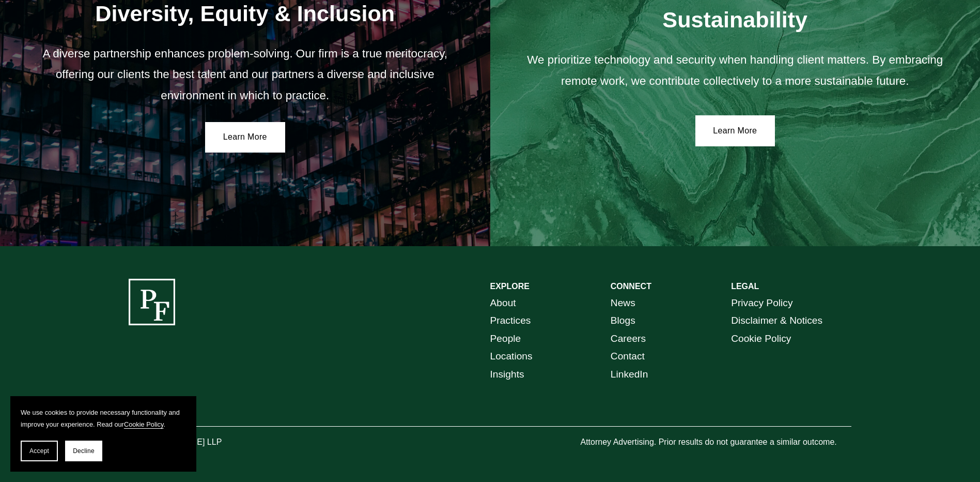  I want to click on a: Disclaimer & Notices, so click(777, 321).